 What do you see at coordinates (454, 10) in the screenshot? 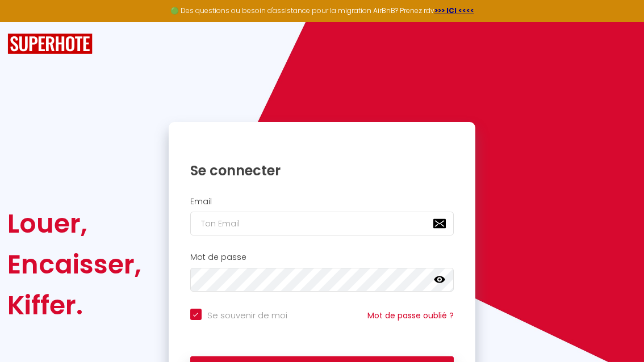
I see `strong: >>> ICI <<<<` at bounding box center [454, 10].